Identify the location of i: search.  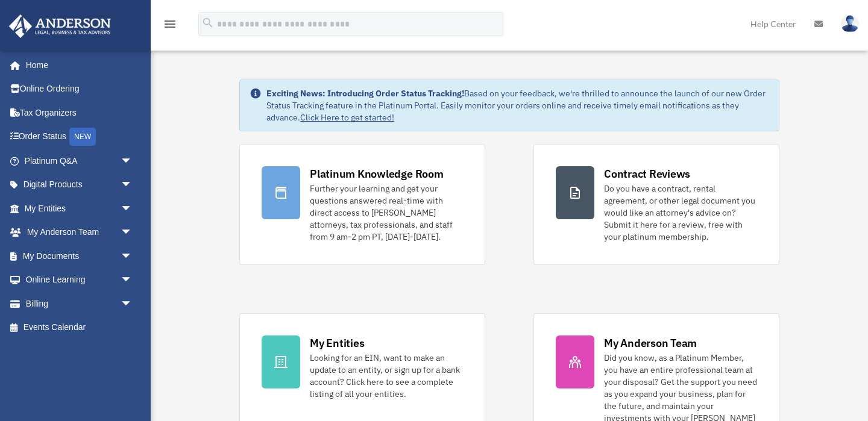
(208, 23).